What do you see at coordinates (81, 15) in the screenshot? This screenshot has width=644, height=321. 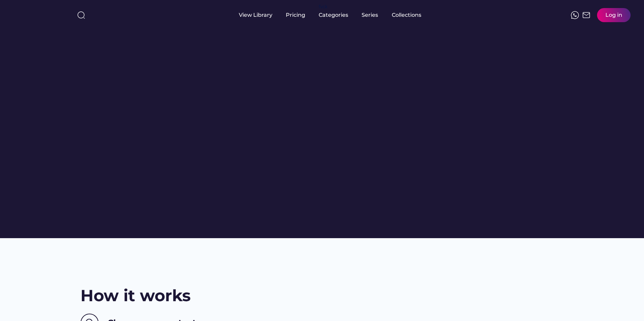 I see `img: search-normal%203.svg` at bounding box center [81, 15].